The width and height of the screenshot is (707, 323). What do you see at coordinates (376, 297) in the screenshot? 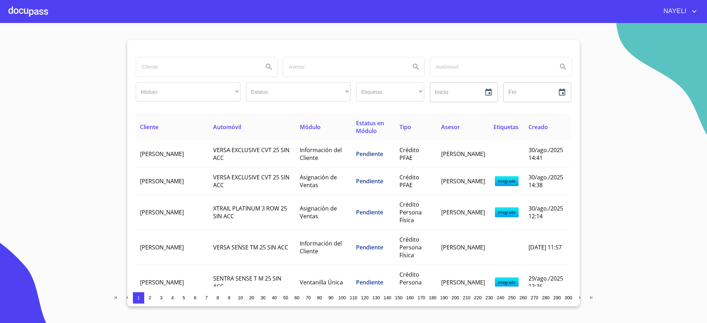
I see `span: 130` at bounding box center [376, 297].